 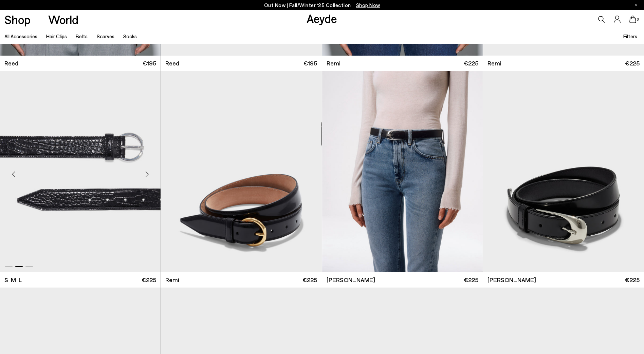 What do you see at coordinates (241, 63) in the screenshot?
I see `a: Reed €195` at bounding box center [241, 63].